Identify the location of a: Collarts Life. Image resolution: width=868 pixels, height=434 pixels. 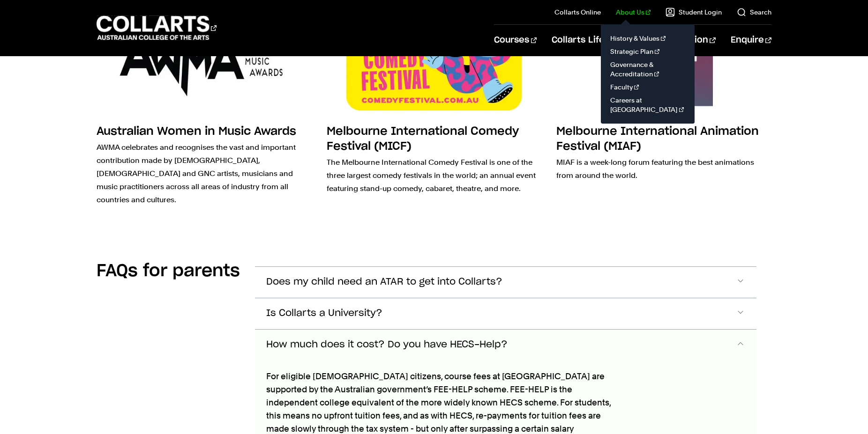
(581, 40).